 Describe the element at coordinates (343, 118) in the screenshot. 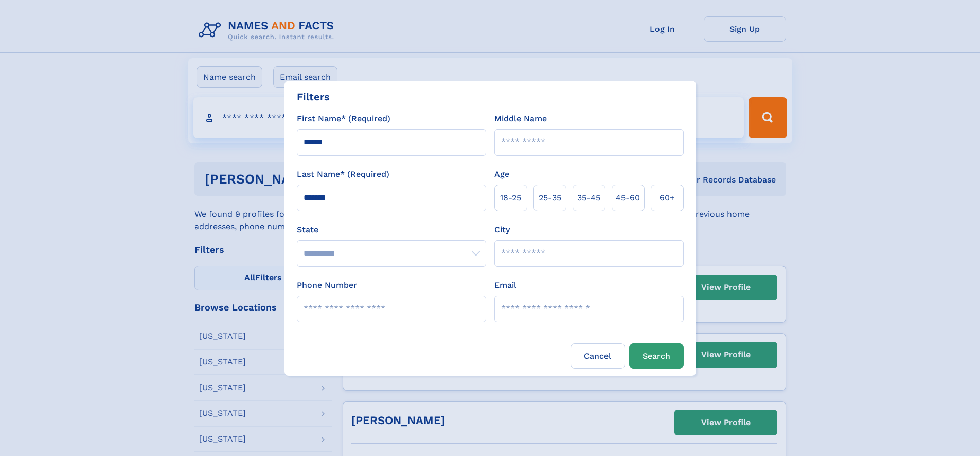

I see `label: First Name* (Required)` at that location.